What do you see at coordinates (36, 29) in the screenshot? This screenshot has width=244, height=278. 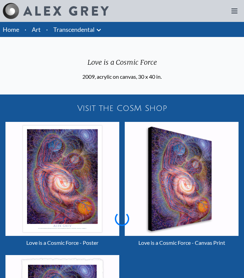 I see `a: Art` at bounding box center [36, 29].